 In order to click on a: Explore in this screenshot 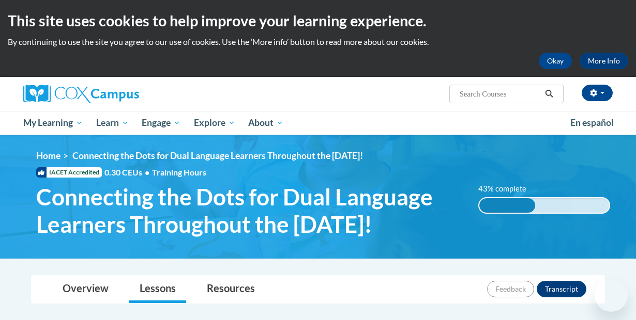, I will do `click(214, 123)`.